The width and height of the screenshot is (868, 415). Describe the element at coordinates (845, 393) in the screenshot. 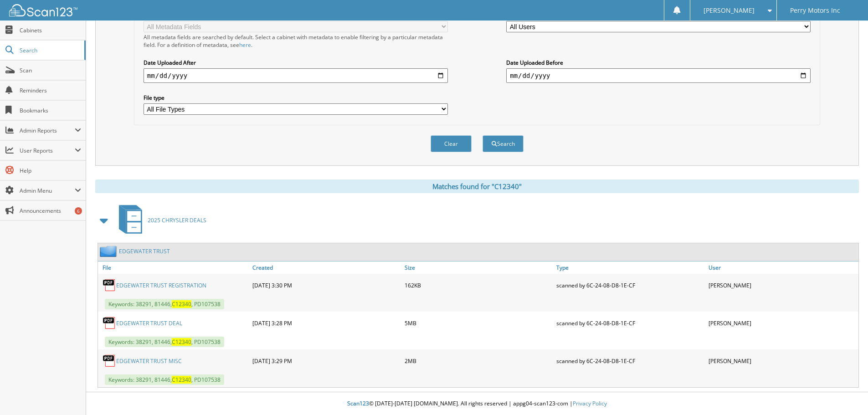

I see `div: Chat Widget` at that location.